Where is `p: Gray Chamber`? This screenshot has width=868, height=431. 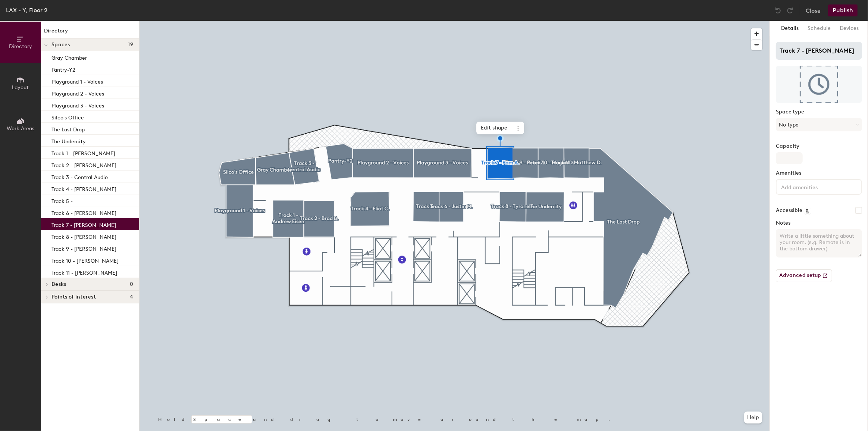 p: Gray Chamber is located at coordinates (69, 57).